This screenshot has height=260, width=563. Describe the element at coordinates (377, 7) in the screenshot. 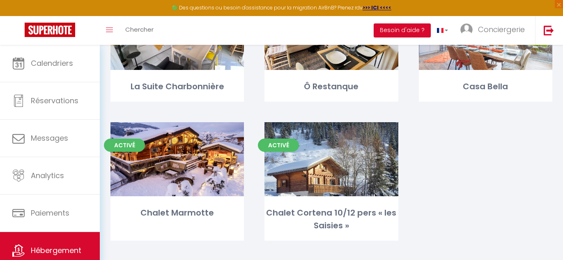

I see `a: >>> ICI <<<<` at that location.